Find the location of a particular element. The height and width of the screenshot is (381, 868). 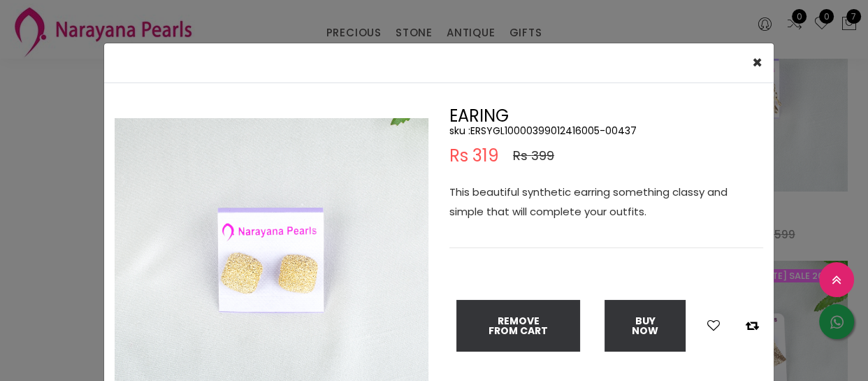

span: Rs 399 is located at coordinates (533, 156).